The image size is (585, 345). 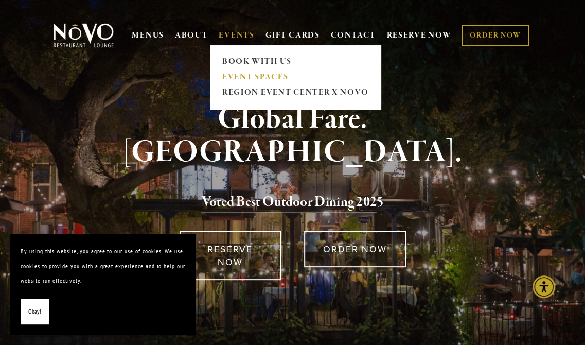 What do you see at coordinates (148, 36) in the screenshot?
I see `a: MENUS` at bounding box center [148, 36].